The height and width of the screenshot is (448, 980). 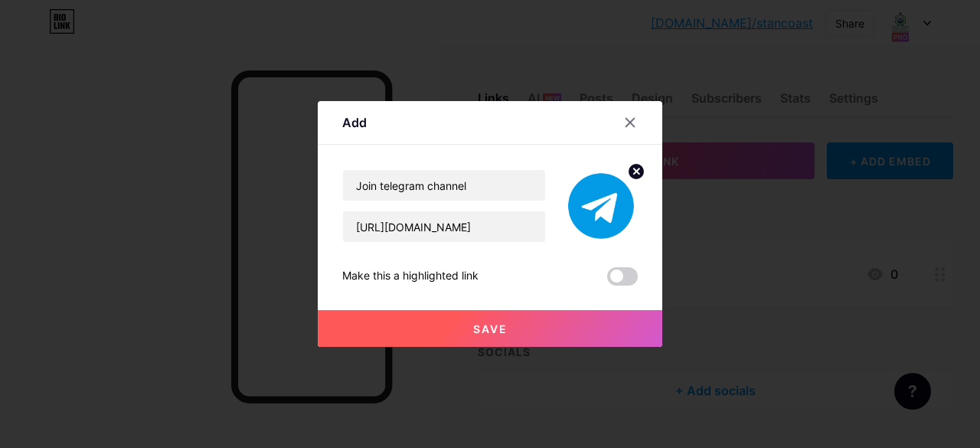 I want to click on input: Title, so click(x=444, y=186).